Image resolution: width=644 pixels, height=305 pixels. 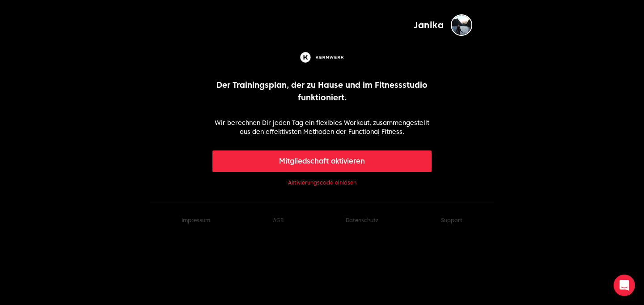 I want to click on span: Janika, so click(x=428, y=25).